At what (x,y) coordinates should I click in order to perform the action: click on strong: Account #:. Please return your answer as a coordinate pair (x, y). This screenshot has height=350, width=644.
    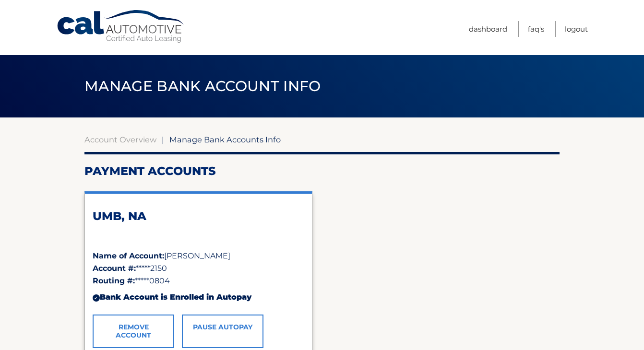
    Looking at the image, I should click on (114, 268).